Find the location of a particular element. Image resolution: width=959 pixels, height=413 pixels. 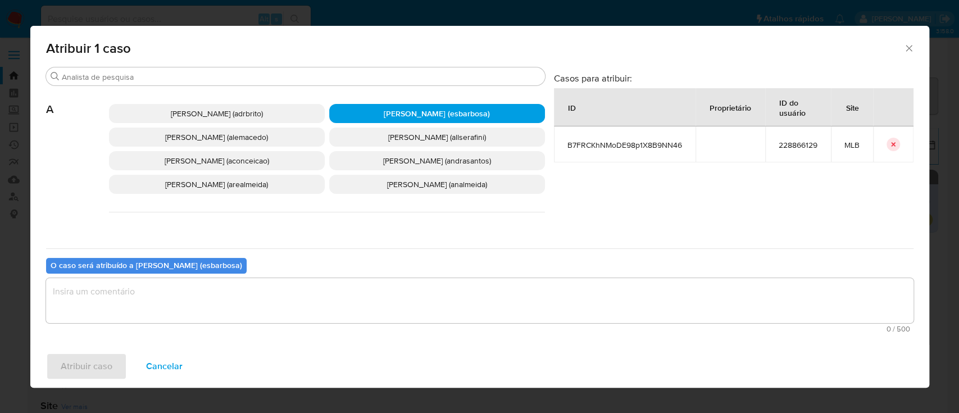

button: Cancelar is located at coordinates (164, 366).